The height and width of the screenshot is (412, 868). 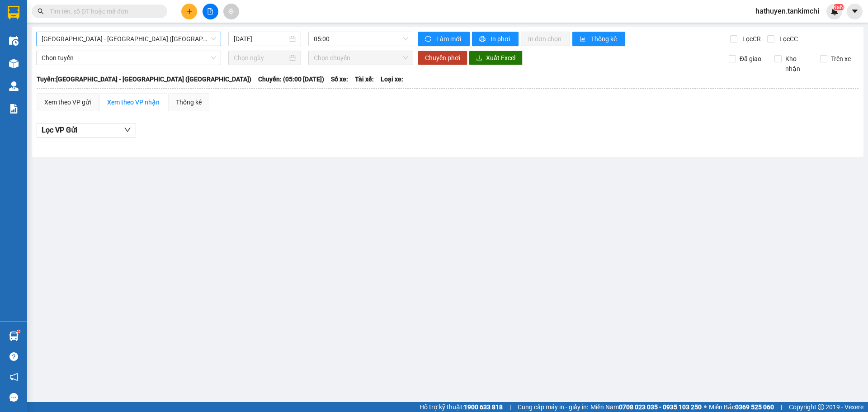 What do you see at coordinates (67, 102) in the screenshot?
I see `div: Xem theo VP gửi` at bounding box center [67, 102].